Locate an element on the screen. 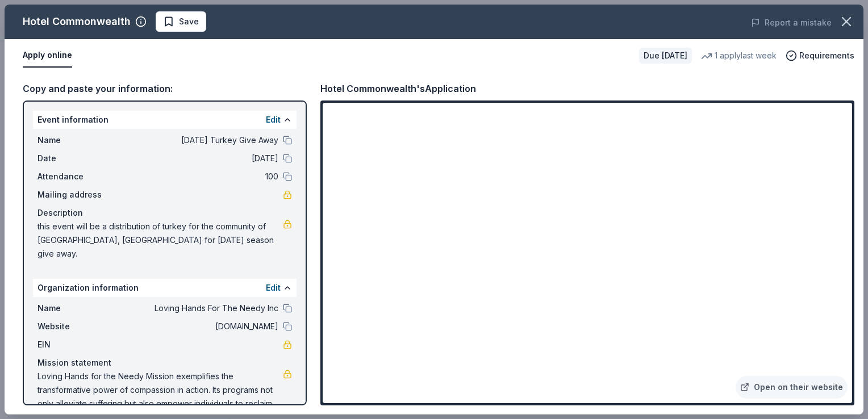 Image resolution: width=868 pixels, height=419 pixels. div: Mission statement is located at coordinates (165, 363).